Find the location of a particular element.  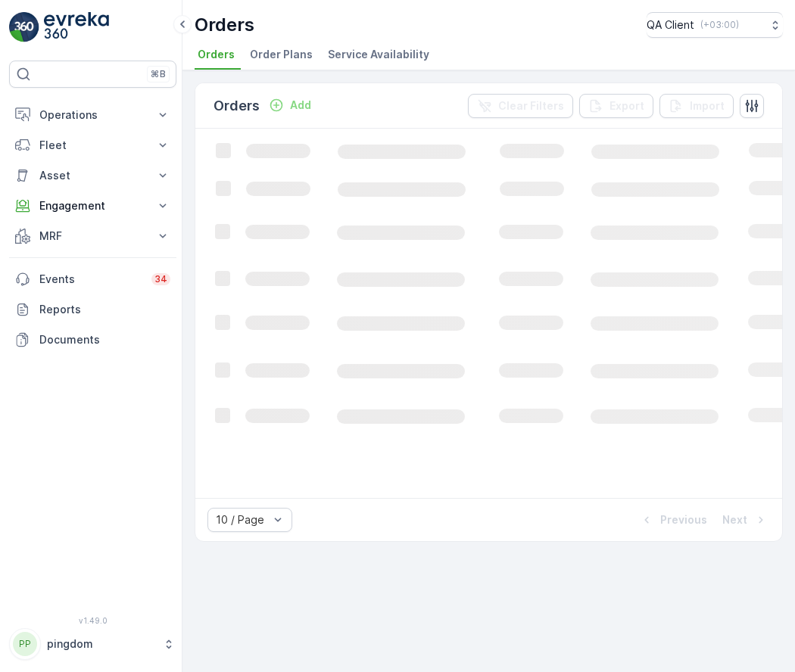

p: Previous is located at coordinates (683, 520).